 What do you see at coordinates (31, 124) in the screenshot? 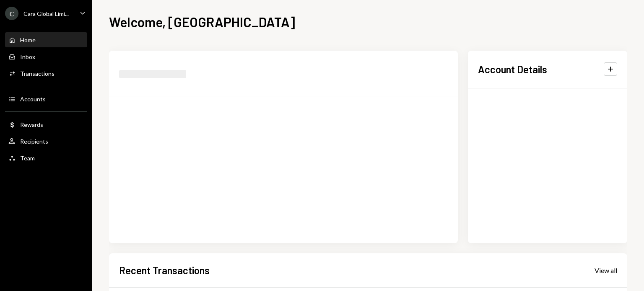
I see `div: Rewards` at bounding box center [31, 124].